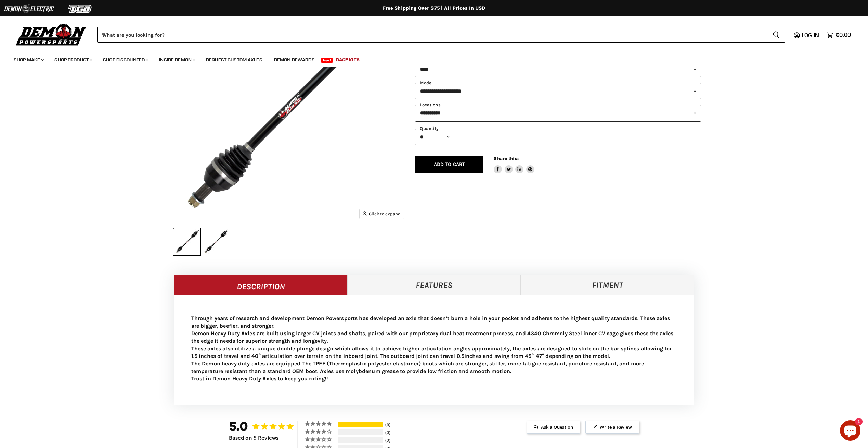 The image size is (868, 448). Describe the element at coordinates (450, 165) in the screenshot. I see `button: Add to cart` at that location.